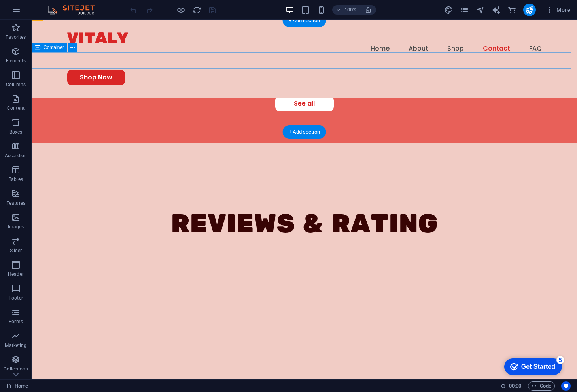 This screenshot has height=392, width=577. What do you see at coordinates (16, 132) in the screenshot?
I see `p: Boxes` at bounding box center [16, 132].